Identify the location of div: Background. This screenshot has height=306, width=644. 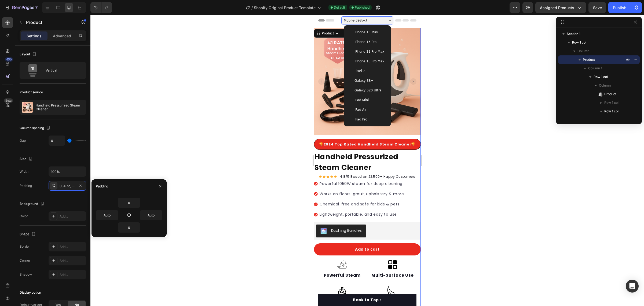
(32, 204).